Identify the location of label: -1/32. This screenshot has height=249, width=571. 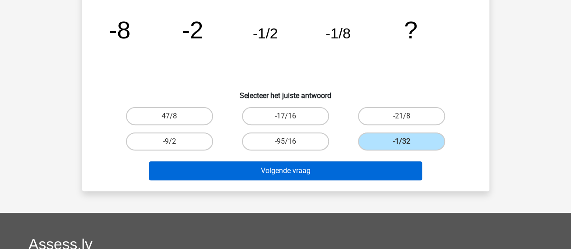
(402, 141).